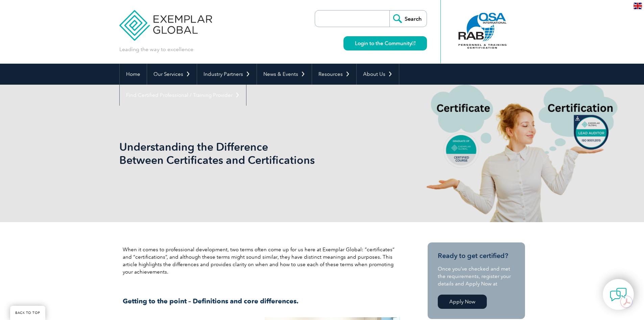 The height and width of the screenshot is (320, 644). I want to click on a: Home, so click(133, 74).